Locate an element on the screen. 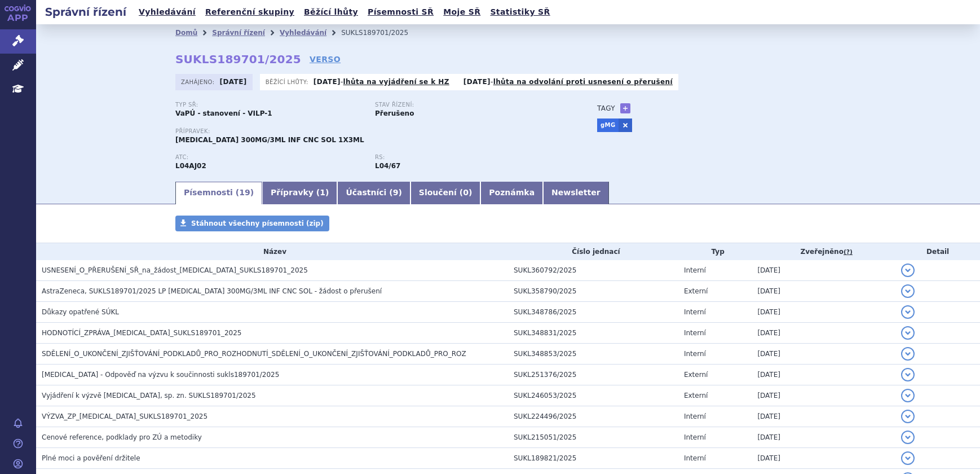 The image size is (980, 474). span: Vyjádření k výzvě ULTOMIRIS, sp. zn. SUKLS189701/2025 is located at coordinates (148, 396).